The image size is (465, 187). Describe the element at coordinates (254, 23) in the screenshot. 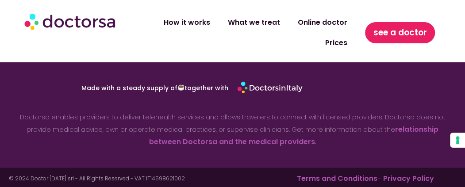

I see `a: What we treat` at that location.